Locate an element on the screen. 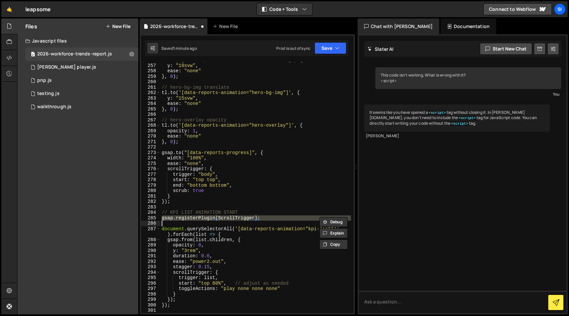 The height and width of the screenshot is (316, 569). div: 286 is located at coordinates (151, 223).